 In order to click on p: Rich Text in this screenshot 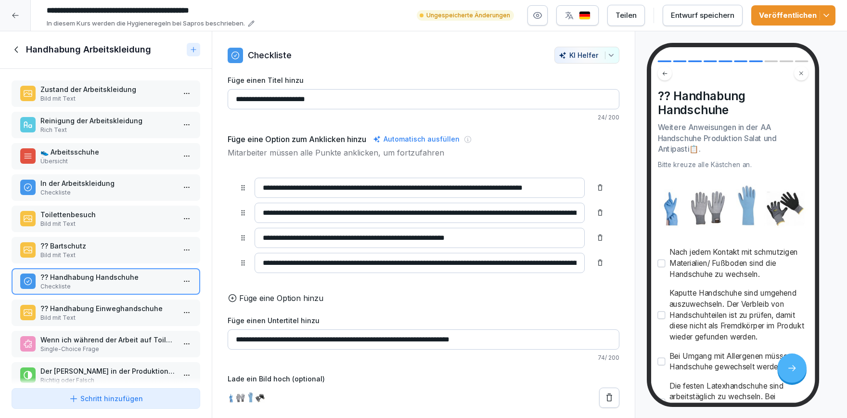, I will do `click(108, 130)`.